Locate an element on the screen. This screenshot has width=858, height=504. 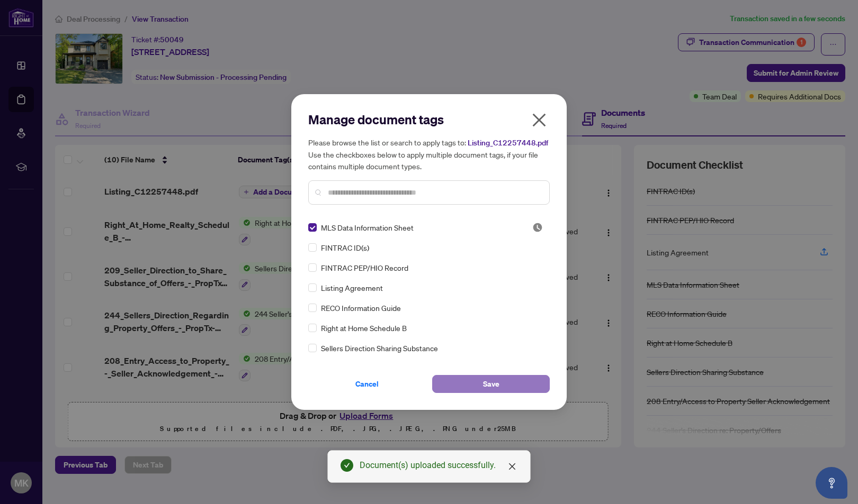
h2: Manage document tags is located at coordinates (429, 120).